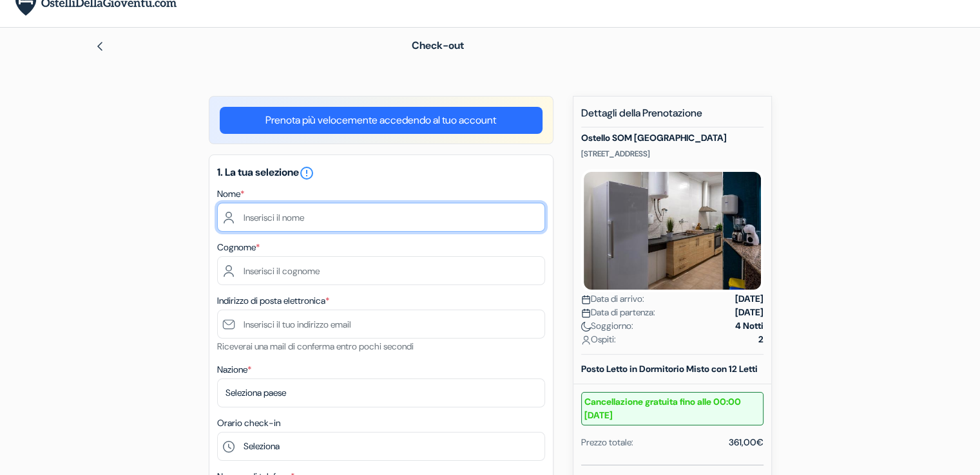 The height and width of the screenshot is (475, 980). What do you see at coordinates (669, 369) in the screenshot?
I see `b: Posto Letto in Dormitorio Misto con 12 Letti` at bounding box center [669, 369].